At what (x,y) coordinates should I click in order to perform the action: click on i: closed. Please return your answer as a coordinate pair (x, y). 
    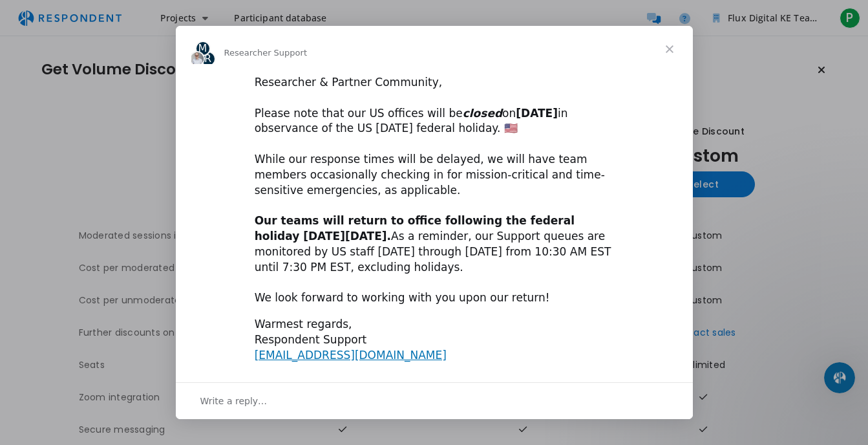
    Looking at the image, I should click on (482, 113).